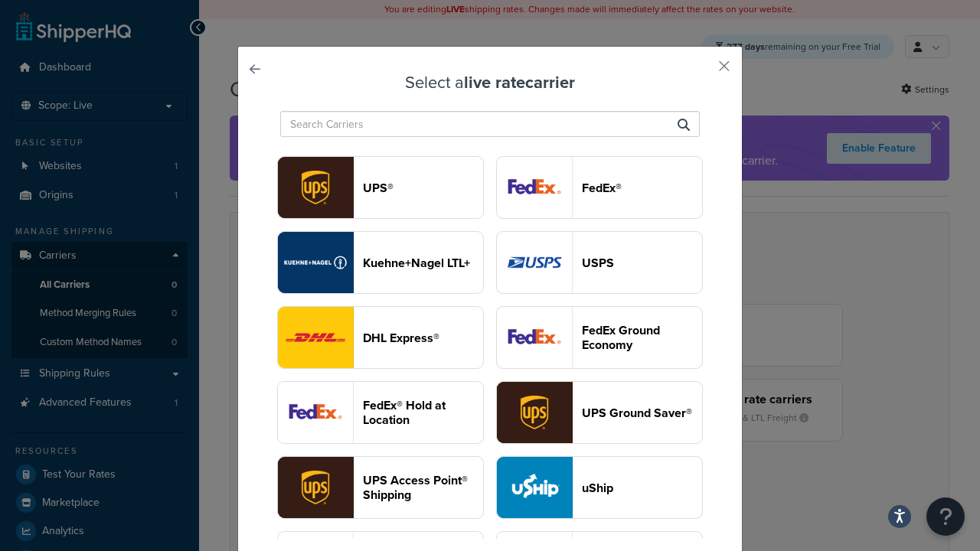  What do you see at coordinates (534, 262) in the screenshot?
I see `img: usps logo` at bounding box center [534, 262].